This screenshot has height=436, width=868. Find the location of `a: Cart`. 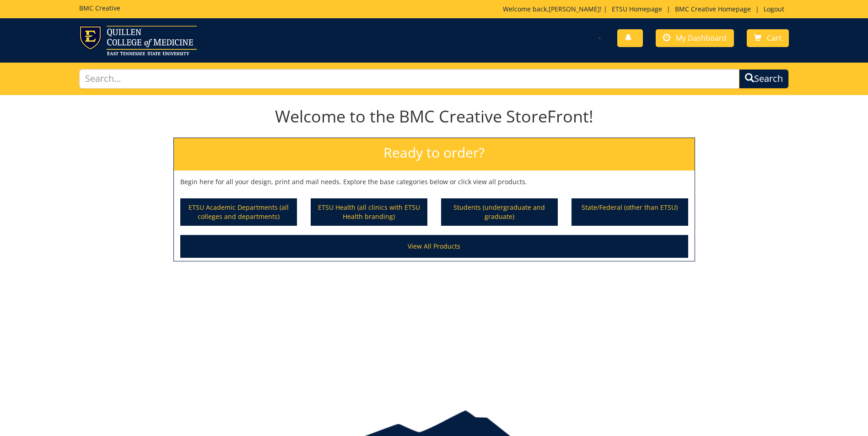

a: Cart is located at coordinates (768, 38).